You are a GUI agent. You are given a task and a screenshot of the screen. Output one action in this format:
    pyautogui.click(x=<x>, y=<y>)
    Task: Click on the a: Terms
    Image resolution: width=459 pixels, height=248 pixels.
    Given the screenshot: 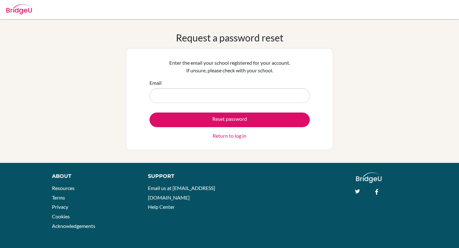 What is the action you would take?
    pyautogui.click(x=58, y=197)
    